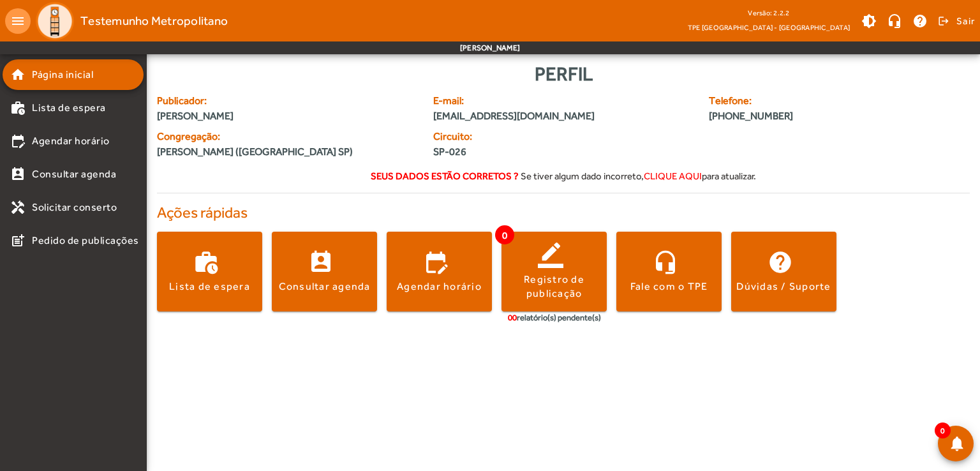 This screenshot has width=980, height=471. Describe the element at coordinates (669, 272) in the screenshot. I see `button: Fale com o TPE` at that location.